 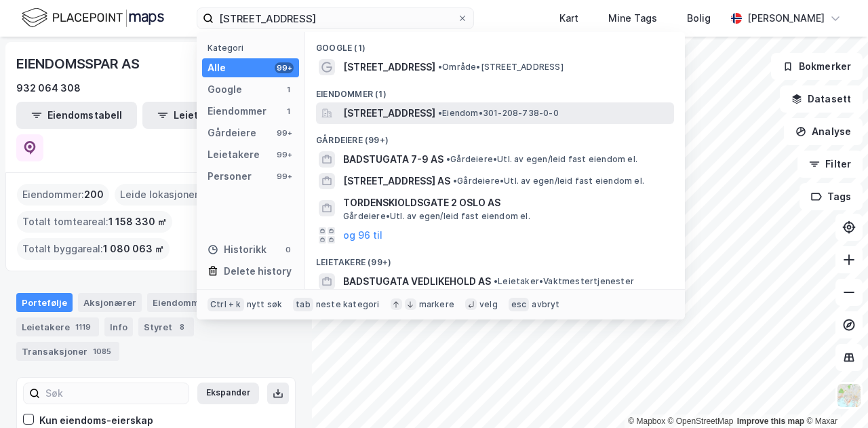 I want to click on div: 1085, so click(x=102, y=351).